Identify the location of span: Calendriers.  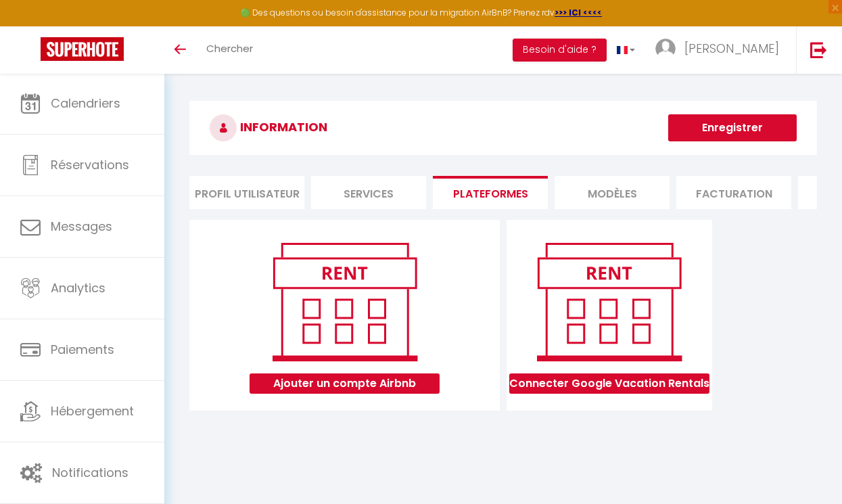
(85, 102).